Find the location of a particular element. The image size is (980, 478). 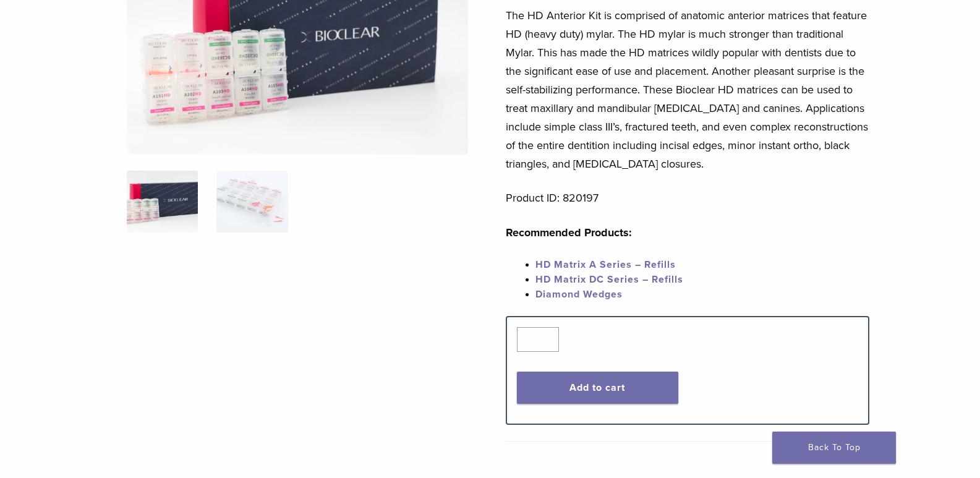

a: Diamond Wedges is located at coordinates (579, 295).